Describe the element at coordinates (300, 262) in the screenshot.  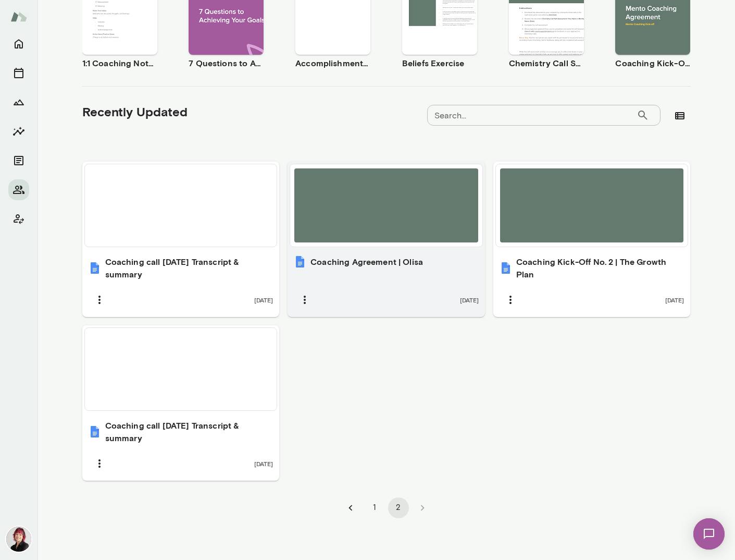
I see `img: Coaching Agreement | Olisa` at that location.